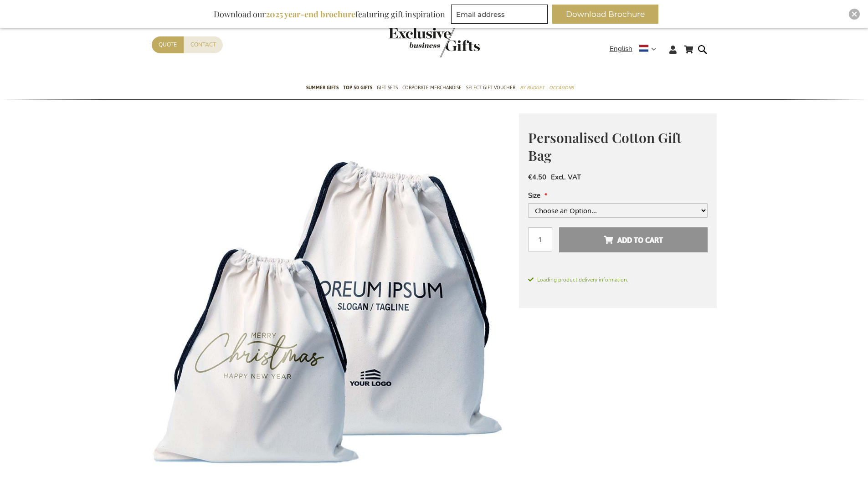  What do you see at coordinates (432, 88) in the screenshot?
I see `span: Corporate Merchandise` at bounding box center [432, 88].